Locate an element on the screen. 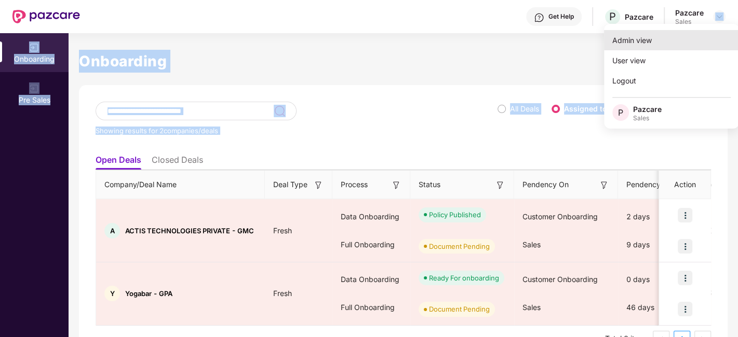 The image size is (738, 337). div: Policy Published is located at coordinates (455, 215).